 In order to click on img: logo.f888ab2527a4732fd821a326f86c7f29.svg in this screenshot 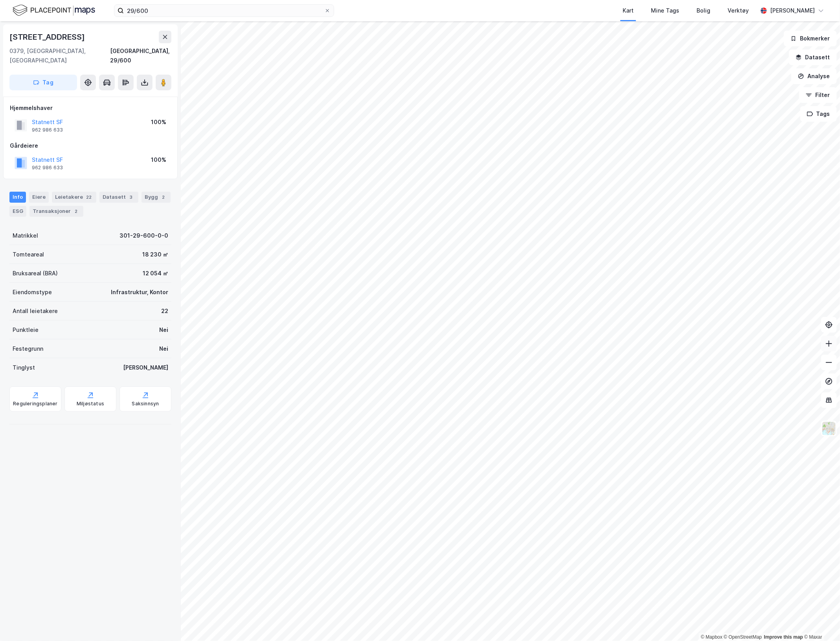, I will do `click(54, 10)`.